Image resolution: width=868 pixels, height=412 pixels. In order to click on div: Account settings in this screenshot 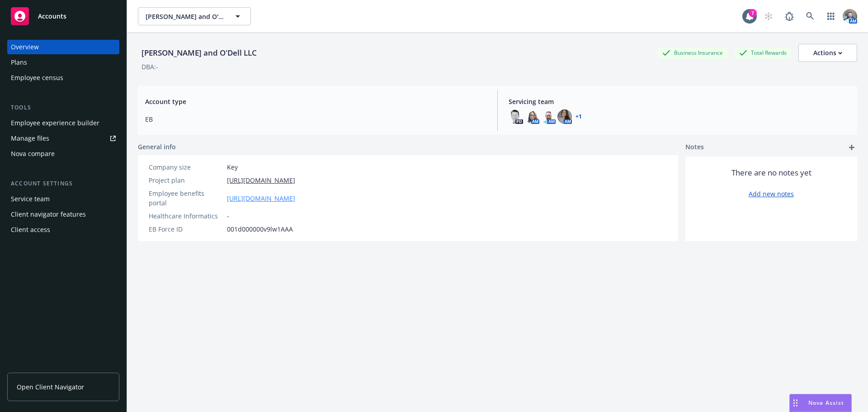, I will do `click(63, 184)`.